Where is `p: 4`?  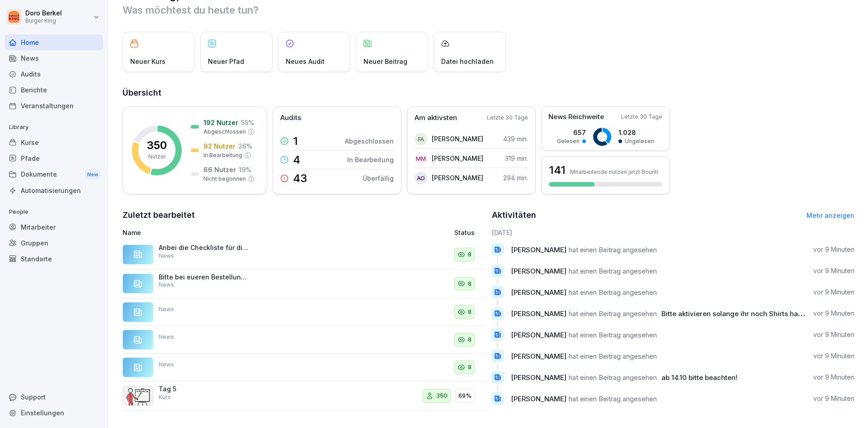
p: 4 is located at coordinates (297, 159).